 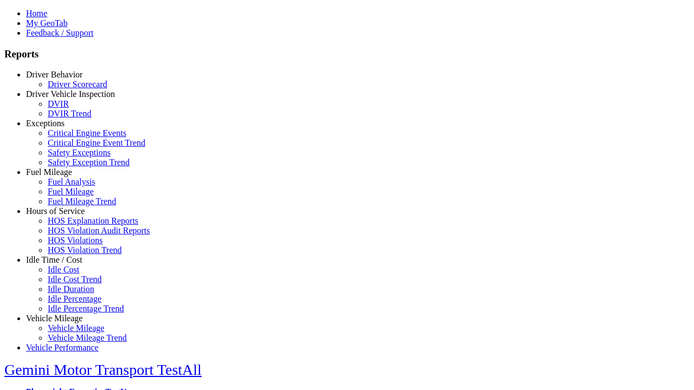 What do you see at coordinates (78, 84) in the screenshot?
I see `a: Driver Scorecard` at bounding box center [78, 84].